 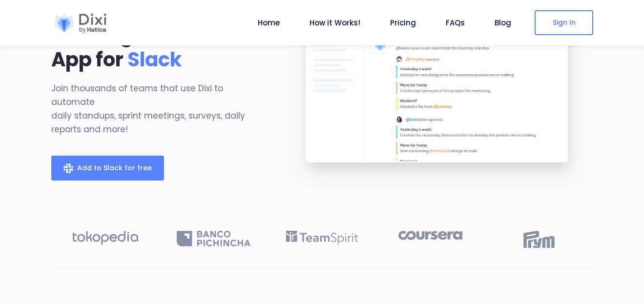 I want to click on a: Add to Slack for free, so click(x=108, y=168).